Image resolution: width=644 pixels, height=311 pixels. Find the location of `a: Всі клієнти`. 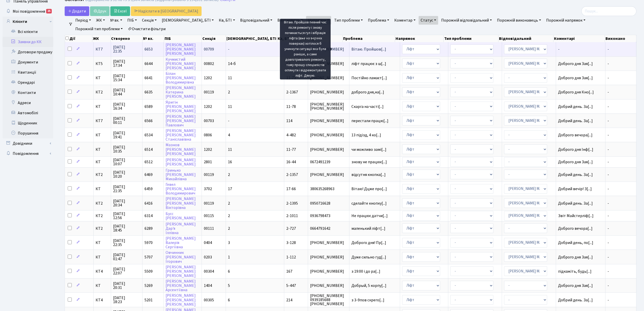

a: Всі клієнти is located at coordinates (28, 31).